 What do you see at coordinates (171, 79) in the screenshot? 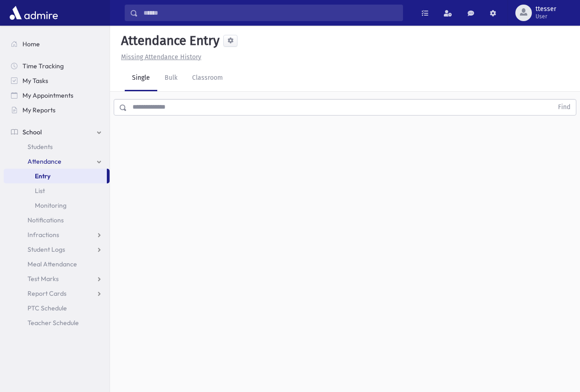
I see `a: Bulk` at bounding box center [171, 79].